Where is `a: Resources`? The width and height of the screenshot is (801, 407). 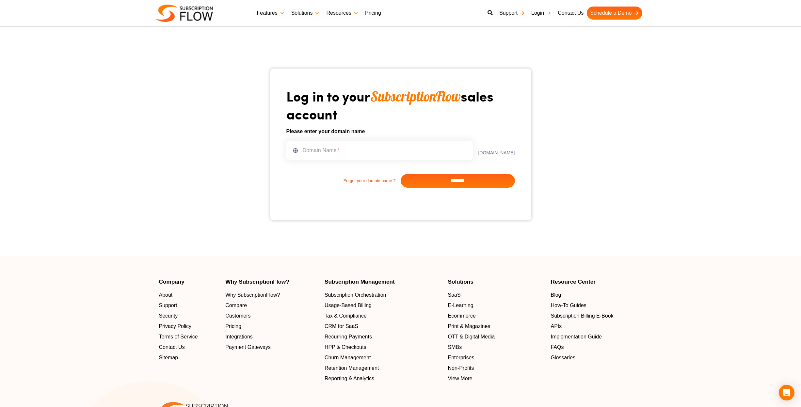
a: Resources is located at coordinates (342, 13).